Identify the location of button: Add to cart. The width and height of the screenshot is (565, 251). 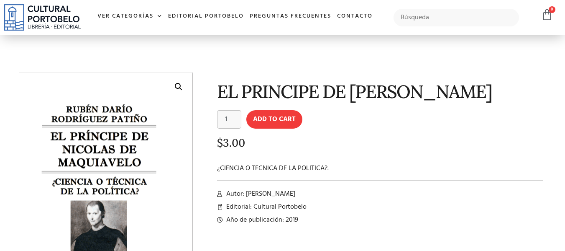
(275, 119).